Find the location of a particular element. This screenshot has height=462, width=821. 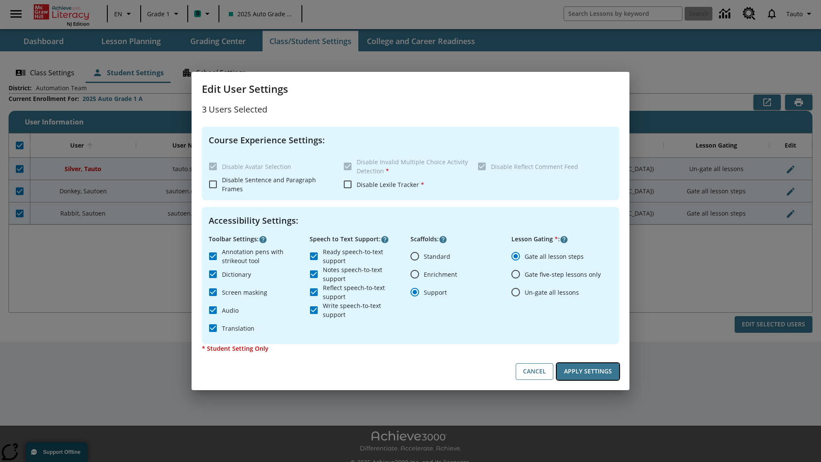

p: Speech to Text Support : is located at coordinates (360, 239).